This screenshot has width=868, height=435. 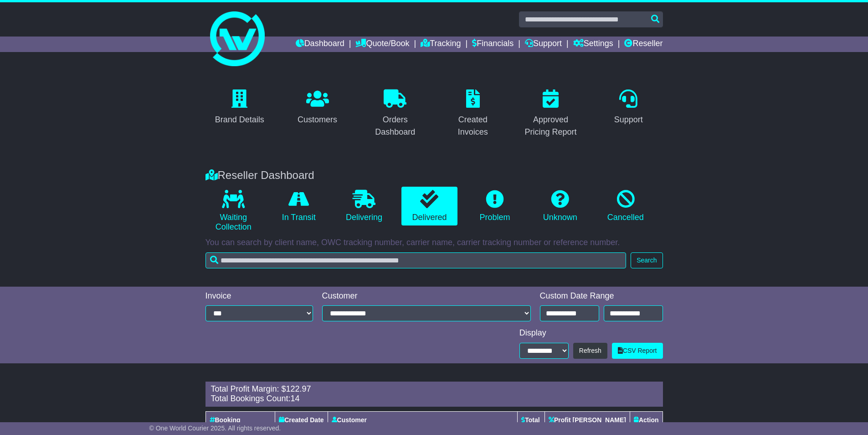 What do you see at coordinates (647, 260) in the screenshot?
I see `button: Search` at bounding box center [647, 260].